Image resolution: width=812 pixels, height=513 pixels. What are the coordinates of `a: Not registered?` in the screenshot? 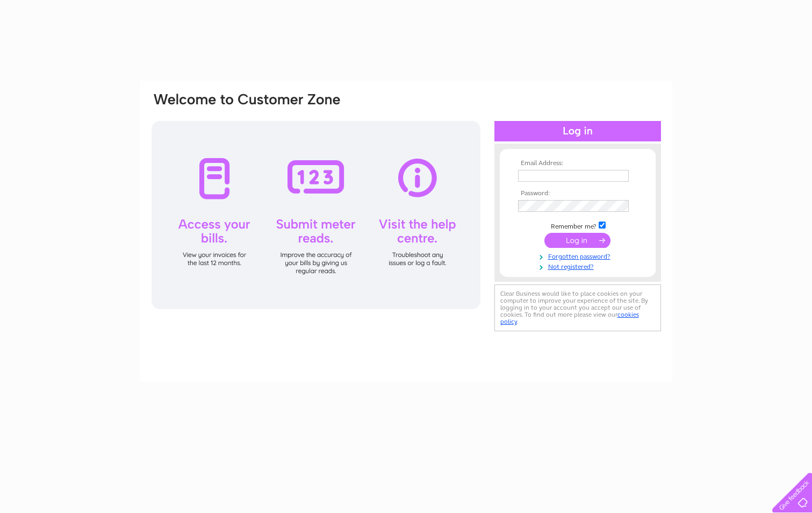 It's located at (579, 266).